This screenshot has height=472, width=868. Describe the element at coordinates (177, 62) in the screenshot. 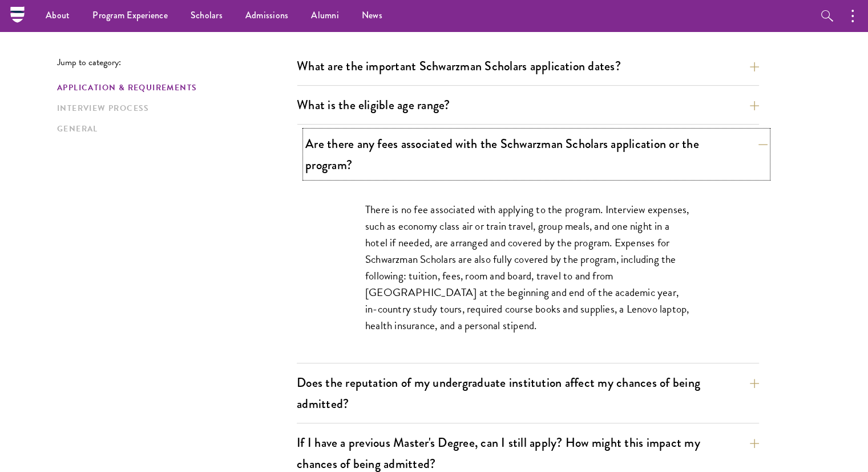

I see `p: Jump to category:` at that location.